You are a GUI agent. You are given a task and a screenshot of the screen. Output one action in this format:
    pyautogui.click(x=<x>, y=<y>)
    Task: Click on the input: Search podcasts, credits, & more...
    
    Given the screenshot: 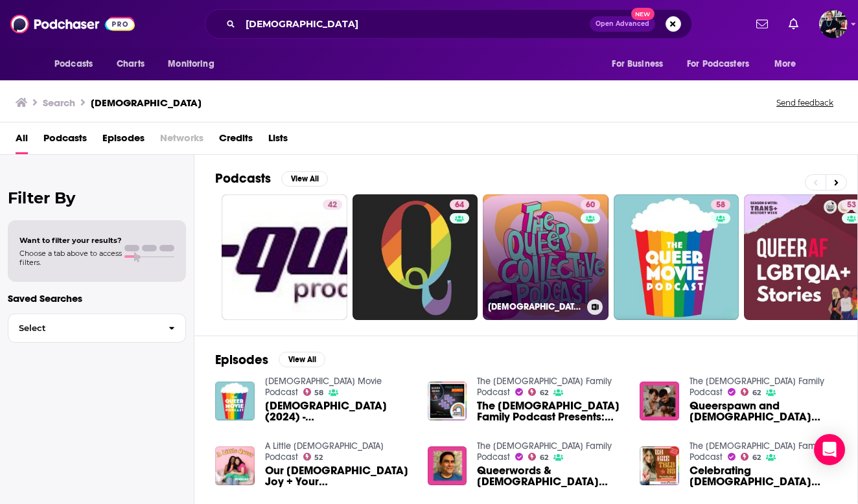 What is the action you would take?
    pyautogui.click(x=415, y=24)
    